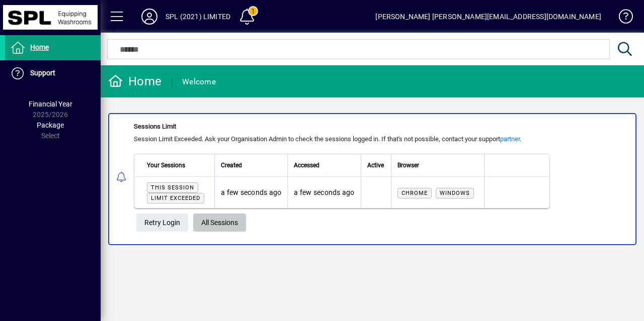 The width and height of the screenshot is (644, 321). What do you see at coordinates (373, 179) in the screenshot?
I see `app-alert-notification-menu-item: Sessions Limit` at bounding box center [373, 179].